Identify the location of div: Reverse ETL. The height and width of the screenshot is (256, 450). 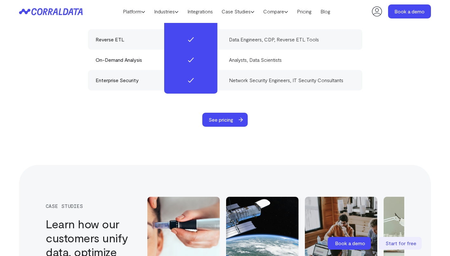
(159, 39).